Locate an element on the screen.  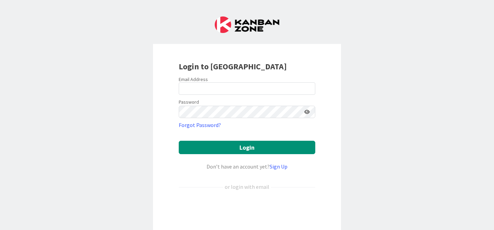
a: Forgot Password? is located at coordinates (200, 125).